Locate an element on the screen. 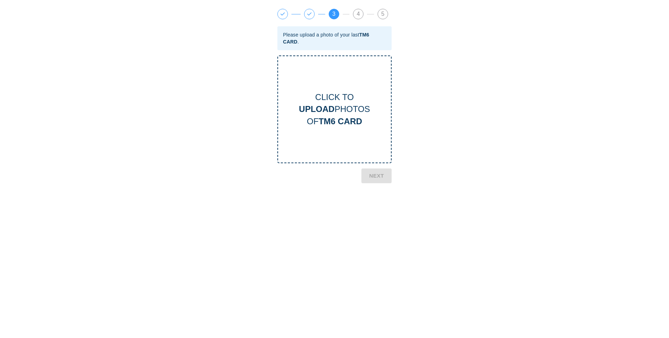 The width and height of the screenshot is (669, 338). b: UPLOAD is located at coordinates (316, 109).